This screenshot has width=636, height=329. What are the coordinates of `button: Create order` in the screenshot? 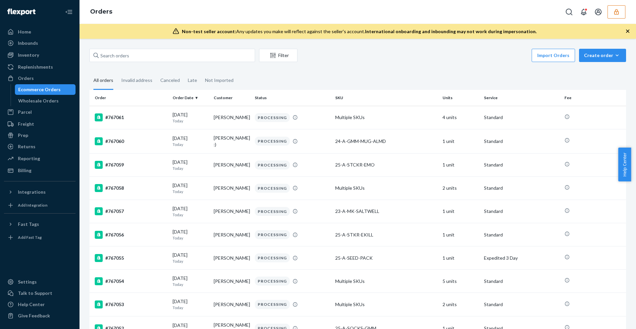 It's located at (603, 55).